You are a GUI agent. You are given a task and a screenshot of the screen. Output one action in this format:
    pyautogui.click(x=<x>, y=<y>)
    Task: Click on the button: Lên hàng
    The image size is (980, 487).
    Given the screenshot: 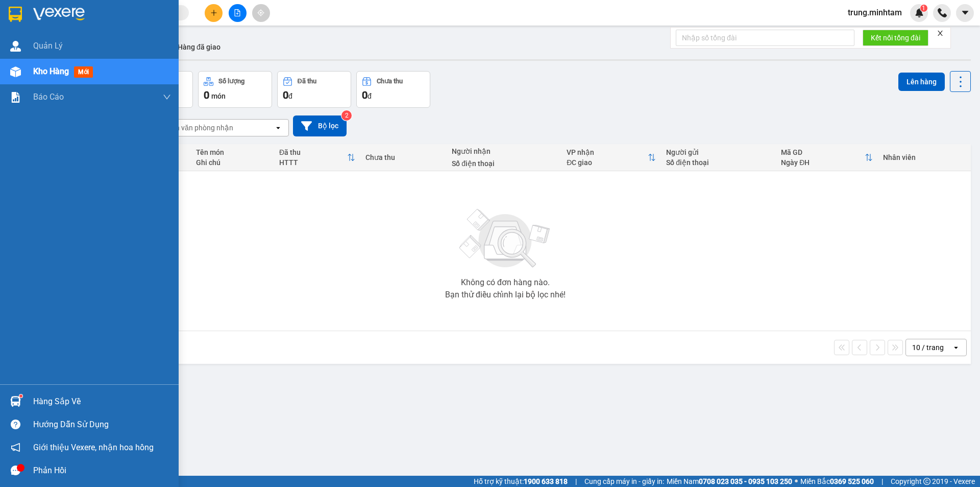 What is the action you would take?
    pyautogui.click(x=921, y=81)
    